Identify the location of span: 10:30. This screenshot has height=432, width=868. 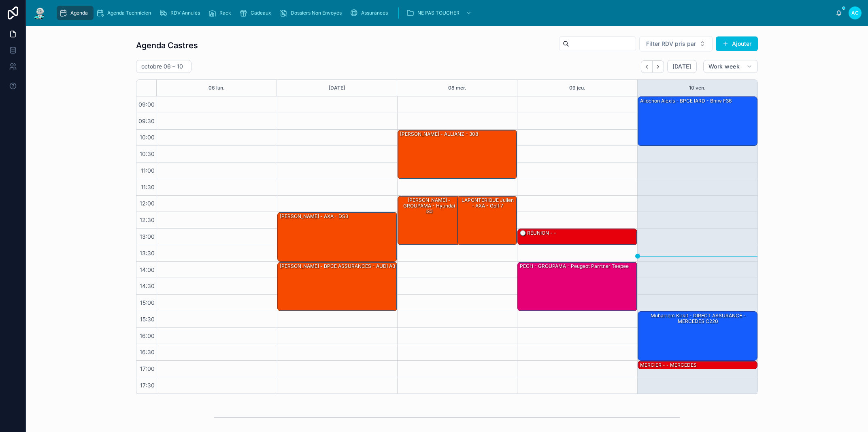
(147, 153).